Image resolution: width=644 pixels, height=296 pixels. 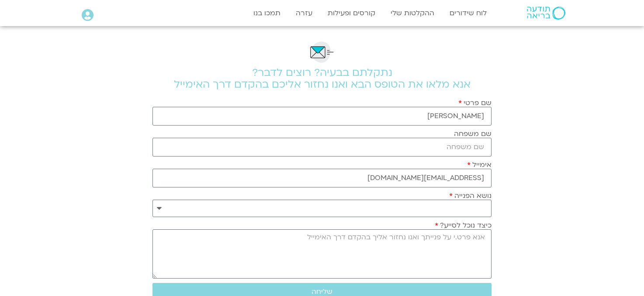 What do you see at coordinates (267, 13) in the screenshot?
I see `a: תמכו בנו` at bounding box center [267, 13].